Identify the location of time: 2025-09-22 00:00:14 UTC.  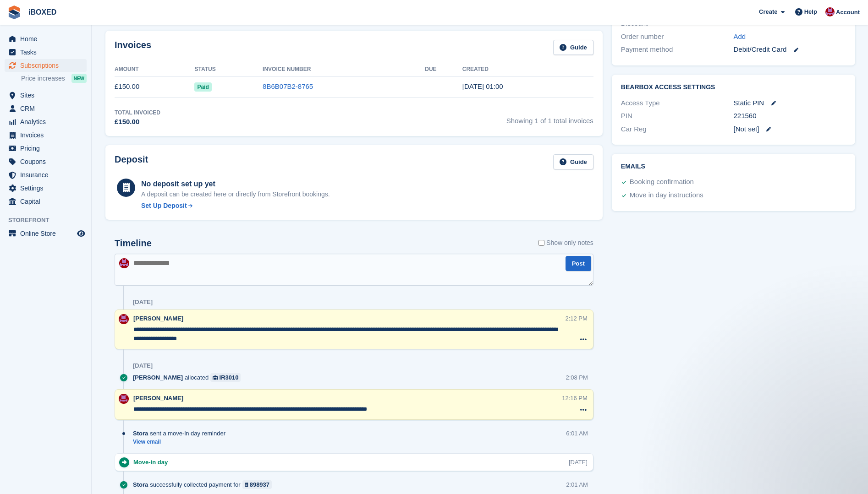
(482, 86).